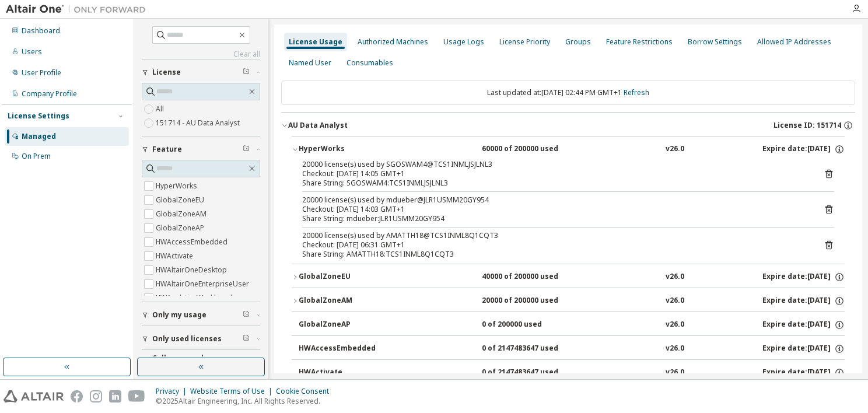  What do you see at coordinates (306, 392) in the screenshot?
I see `div: Cookie Consent` at bounding box center [306, 392].